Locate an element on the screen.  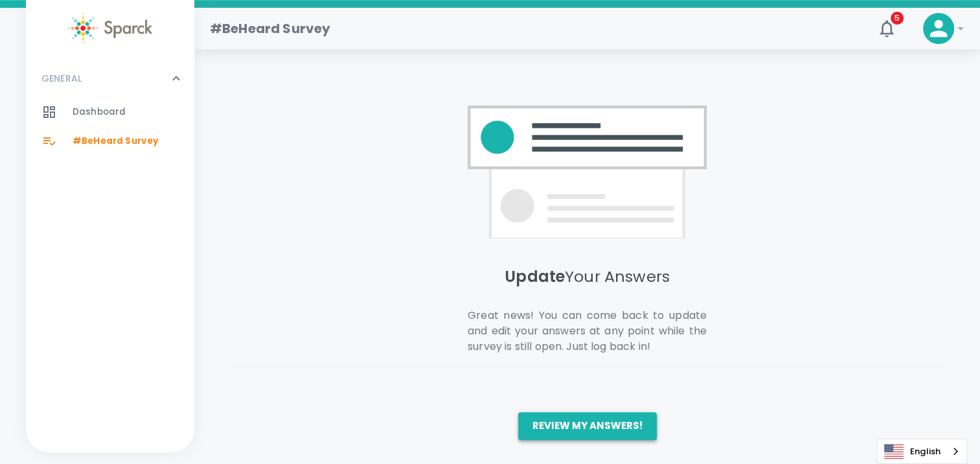
h5: Your Answers is located at coordinates (586, 287).